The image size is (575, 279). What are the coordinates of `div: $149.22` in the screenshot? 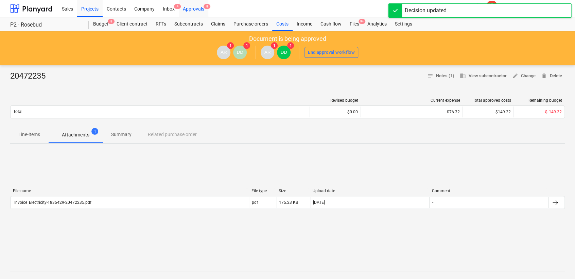 It's located at (488, 112).